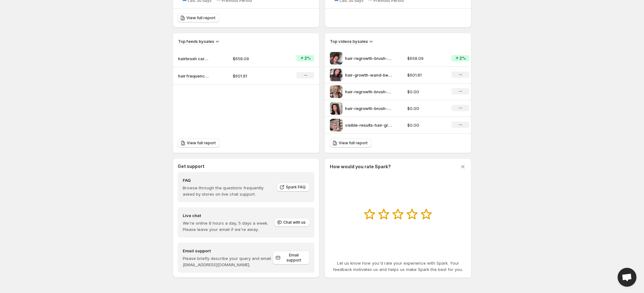  What do you see at coordinates (194, 76) in the screenshot?
I see `p: hair frequency wand` at bounding box center [194, 76].